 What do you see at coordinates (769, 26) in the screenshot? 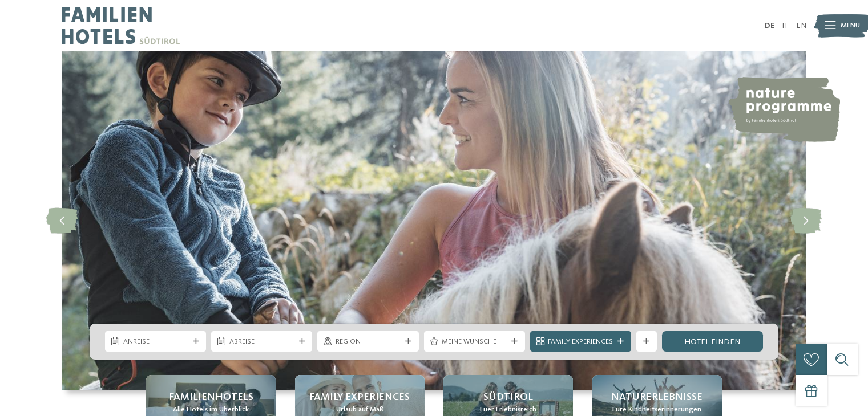
I see `a: DE` at bounding box center [769, 26].